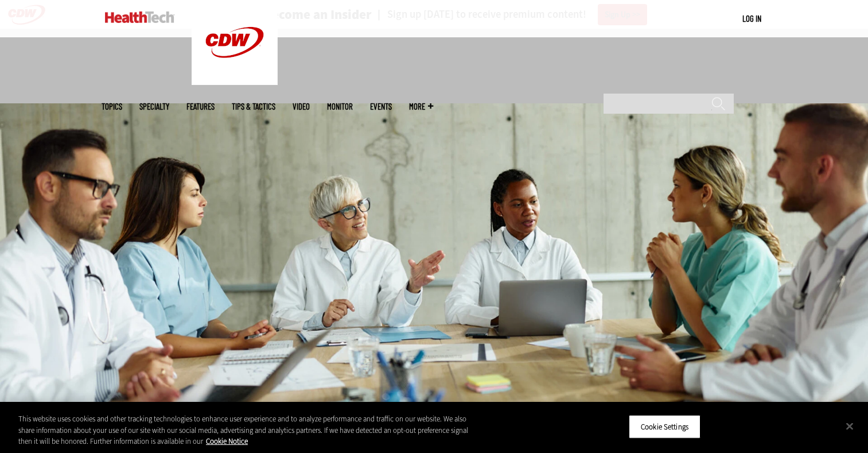 This screenshot has width=868, height=453. Describe the element at coordinates (664, 426) in the screenshot. I see `button: Cookie Settings` at that location.